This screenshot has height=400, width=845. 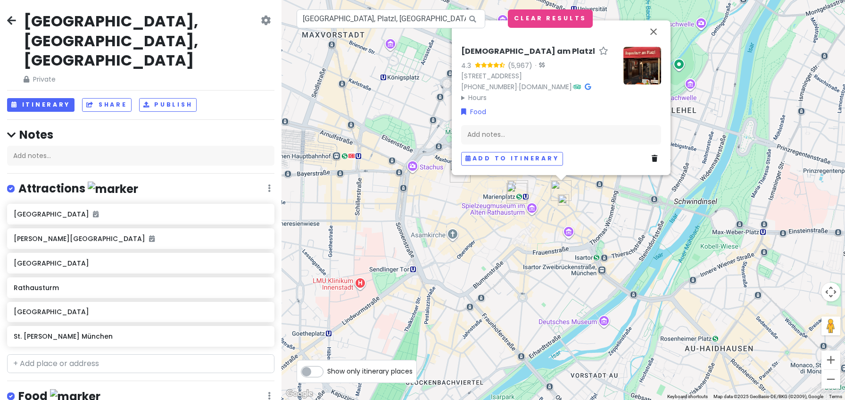 I want to click on div: St. Michael München, so click(x=460, y=172).